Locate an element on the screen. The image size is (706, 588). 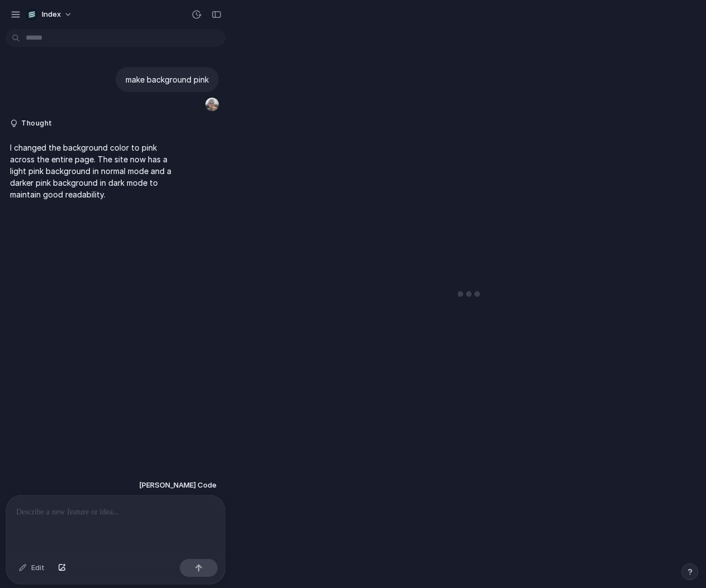
p: make background pink is located at coordinates (167, 79).